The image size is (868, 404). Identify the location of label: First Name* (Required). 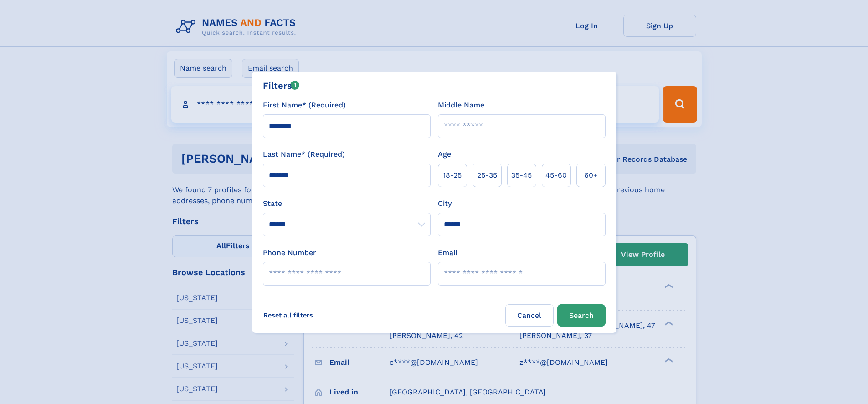
(305, 105).